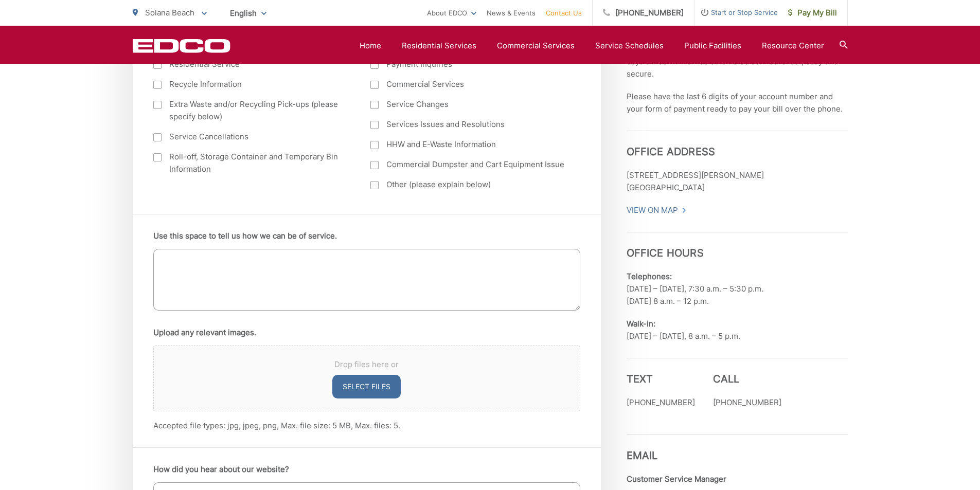 The height and width of the screenshot is (490, 980). What do you see at coordinates (221, 469) in the screenshot?
I see `label: How did you hear about our website?` at bounding box center [221, 469].